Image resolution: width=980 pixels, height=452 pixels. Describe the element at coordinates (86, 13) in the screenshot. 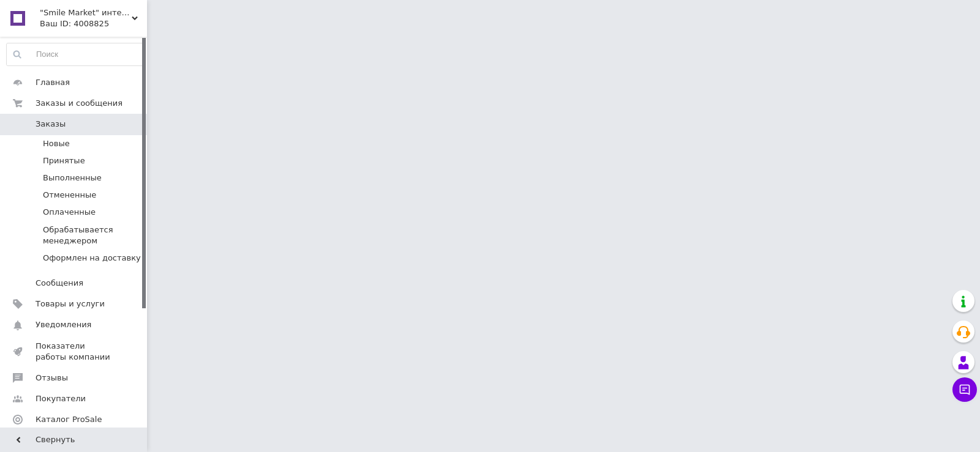

I see `span: "Smile Market" интернет-магазин` at that location.